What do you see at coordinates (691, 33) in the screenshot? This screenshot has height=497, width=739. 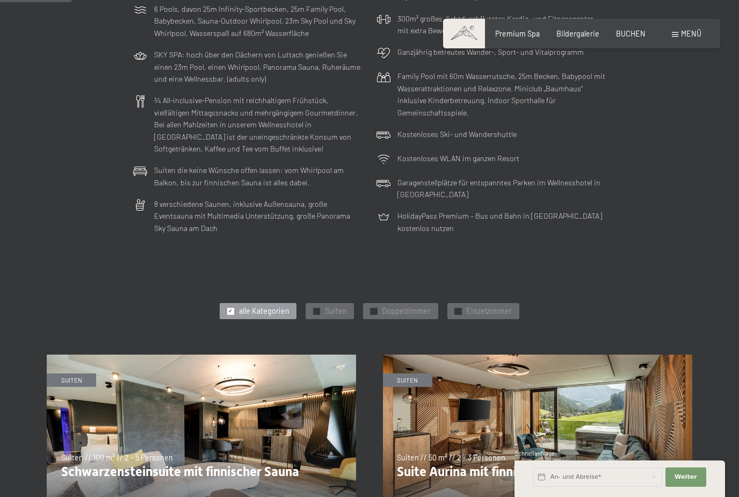 I see `span: Menü` at bounding box center [691, 33].